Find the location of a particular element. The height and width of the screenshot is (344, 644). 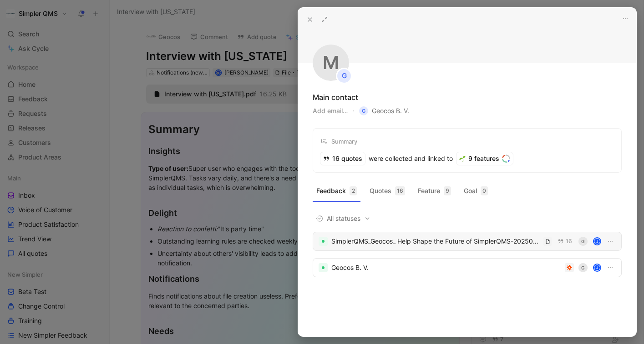

div: 9 features is located at coordinates (485, 159).